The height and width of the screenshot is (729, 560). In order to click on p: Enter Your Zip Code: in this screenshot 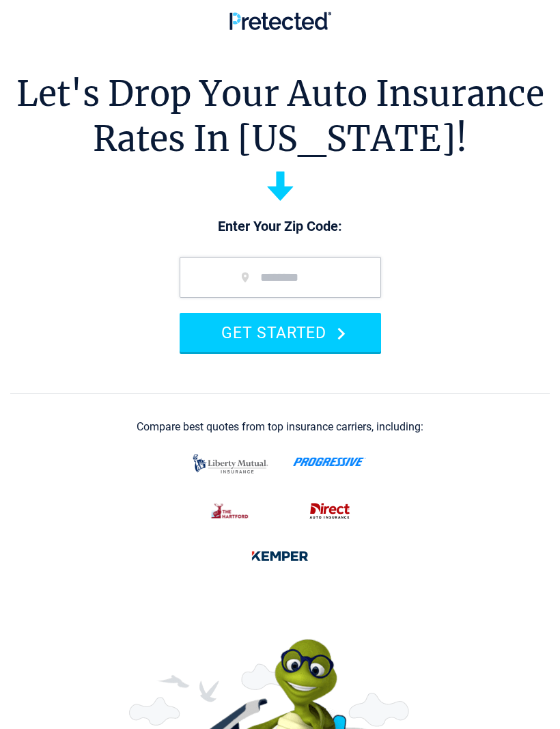, I will do `click(280, 227)`.